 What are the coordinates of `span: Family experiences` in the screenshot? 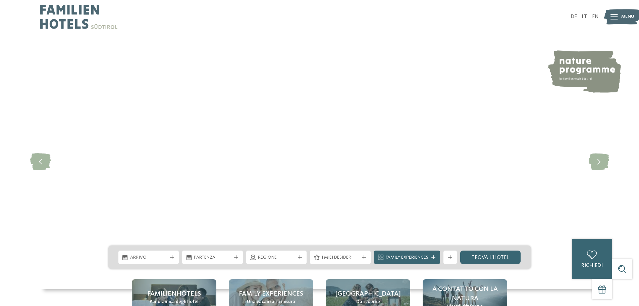 It's located at (271, 294).